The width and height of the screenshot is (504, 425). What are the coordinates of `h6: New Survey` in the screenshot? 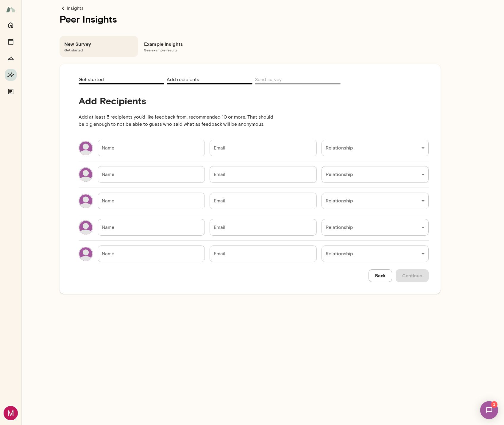 It's located at (99, 44).